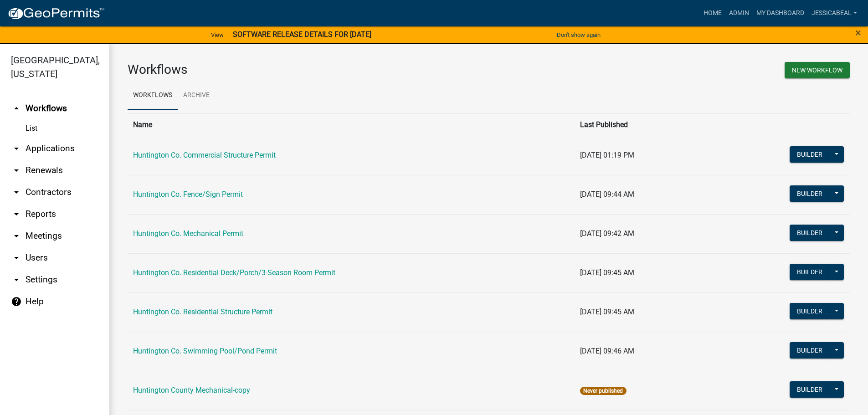  I want to click on button: Don't show again, so click(578, 35).